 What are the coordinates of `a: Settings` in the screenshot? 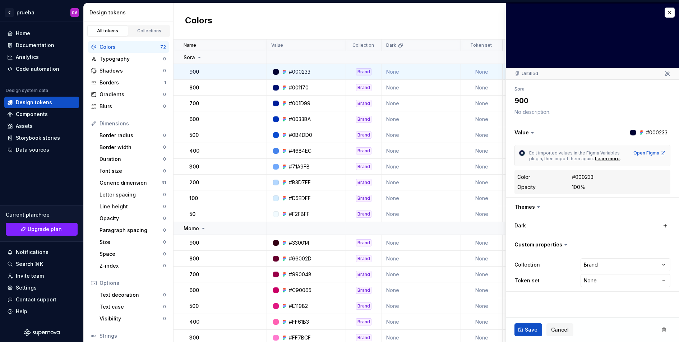 It's located at (42, 288).